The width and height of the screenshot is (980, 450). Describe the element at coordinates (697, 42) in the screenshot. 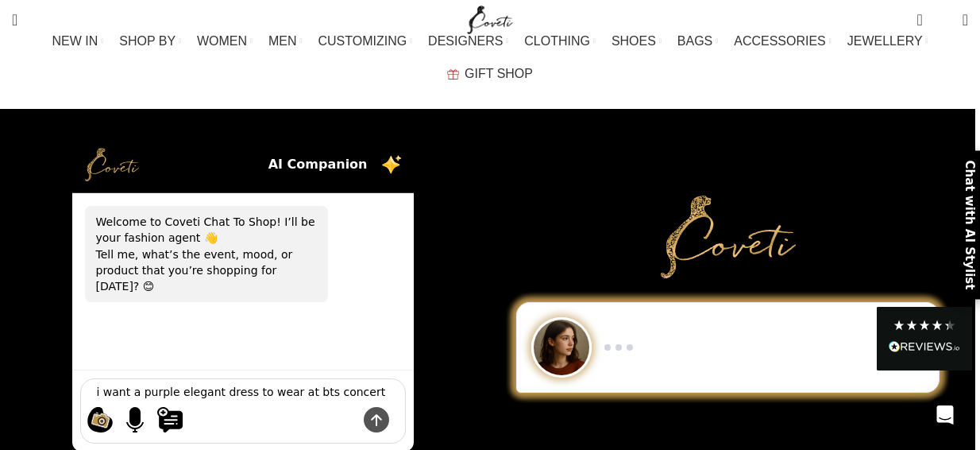

I see `a: BAGS` at that location.